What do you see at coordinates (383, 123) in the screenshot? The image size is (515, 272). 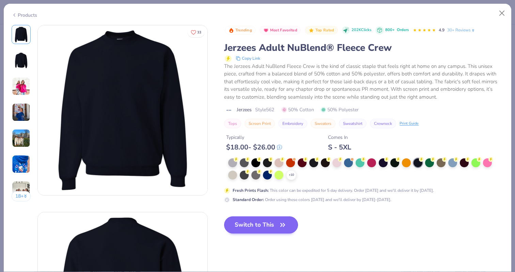 I see `button: Crewneck` at bounding box center [383, 123].